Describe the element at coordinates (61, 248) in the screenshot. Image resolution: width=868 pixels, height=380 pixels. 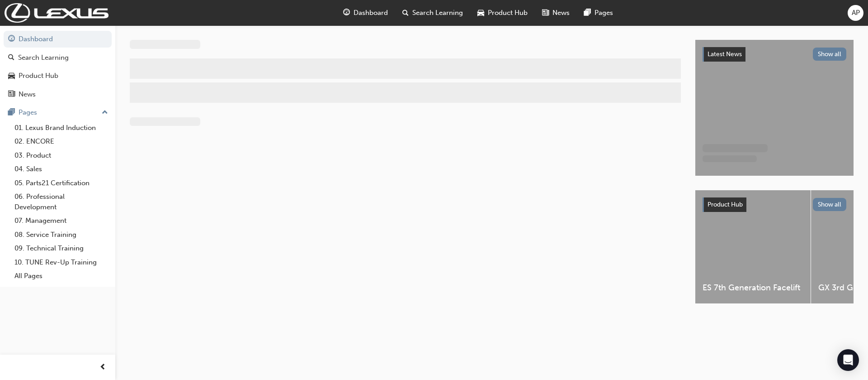
I see `a: 09. Technical Training` at that location.